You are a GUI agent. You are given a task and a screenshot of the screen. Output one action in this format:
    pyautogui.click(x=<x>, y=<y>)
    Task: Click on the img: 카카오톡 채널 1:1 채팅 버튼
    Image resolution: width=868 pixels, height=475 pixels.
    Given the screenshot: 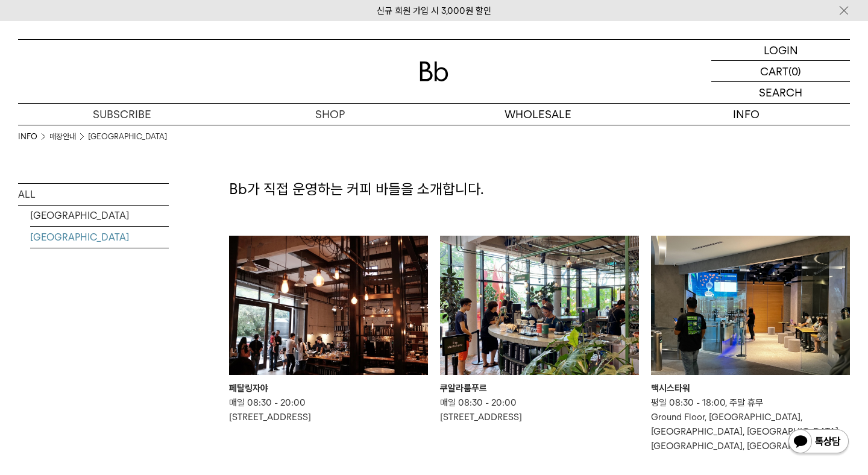 What is the action you would take?
    pyautogui.click(x=818, y=442)
    